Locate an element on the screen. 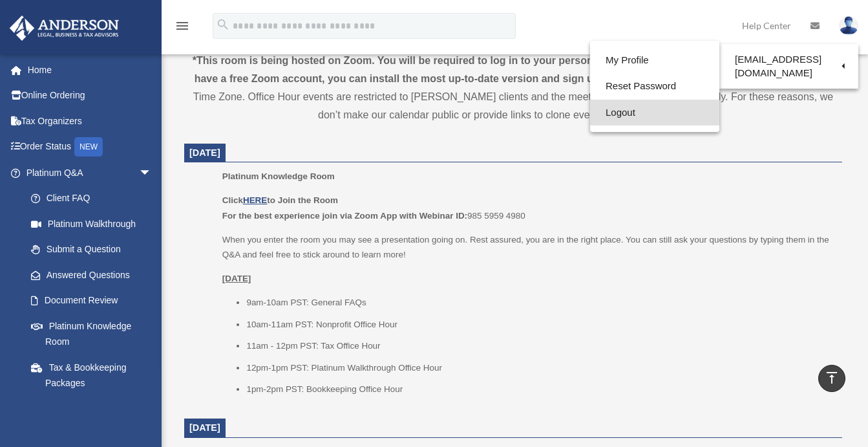 Image resolution: width=868 pixels, height=447 pixels. p: 985 5959 4980 is located at coordinates (527, 208).